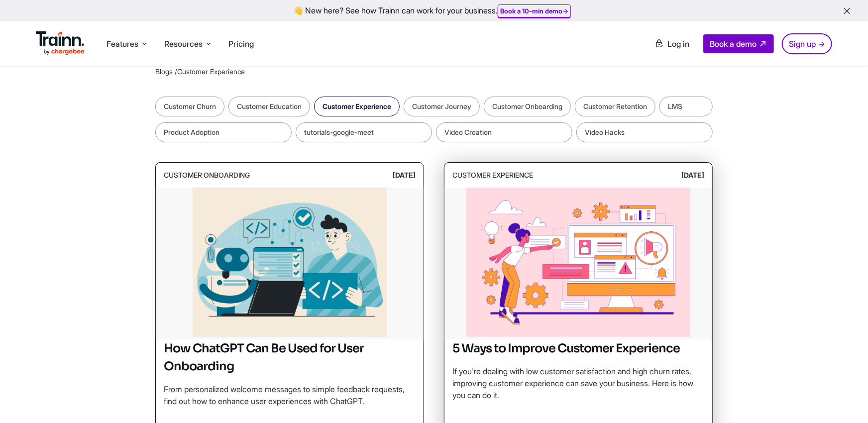  What do you see at coordinates (686, 107) in the screenshot?
I see `a: LMS` at bounding box center [686, 107].